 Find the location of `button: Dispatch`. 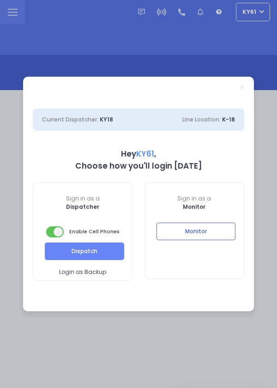

button: Dispatch is located at coordinates (85, 252).